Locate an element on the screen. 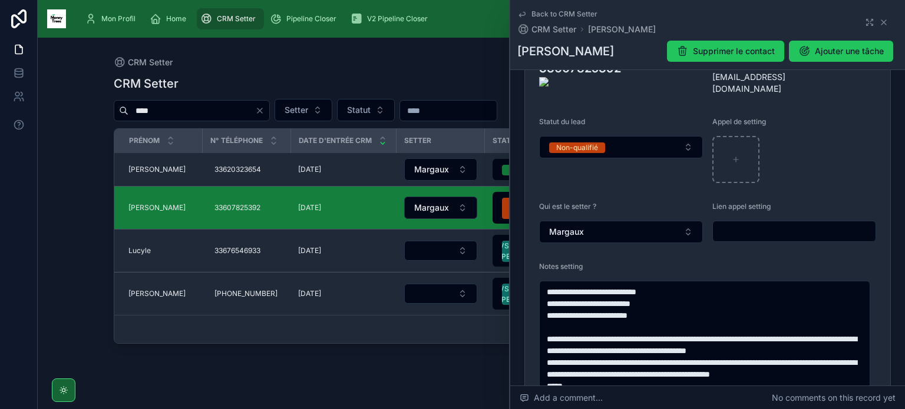  span: N° Téléphone is located at coordinates (236, 141).